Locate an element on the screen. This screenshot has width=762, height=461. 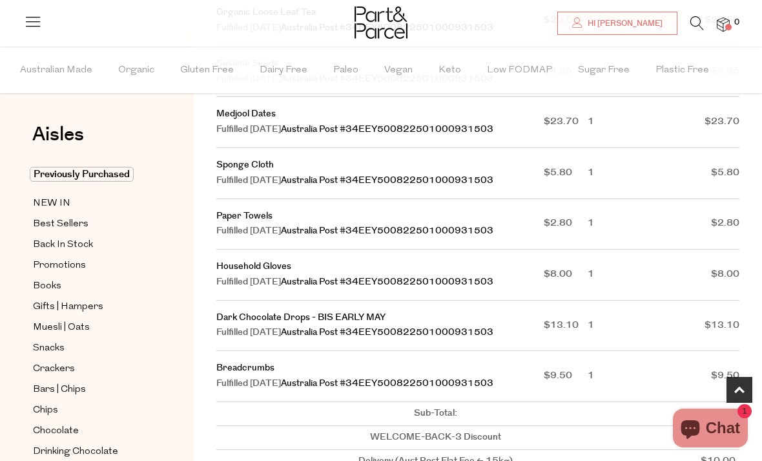
span: Dairy Free is located at coordinates (284, 70).